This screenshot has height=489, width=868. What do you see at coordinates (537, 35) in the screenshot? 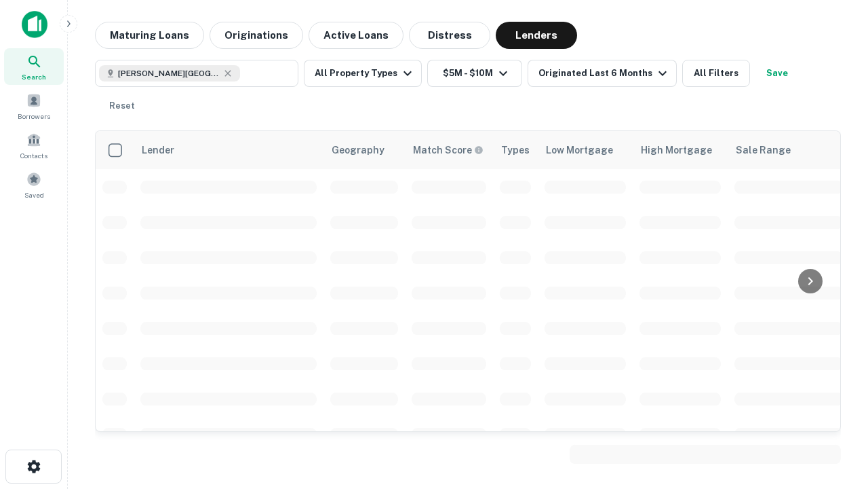
I see `button: Lenders` at bounding box center [537, 35].